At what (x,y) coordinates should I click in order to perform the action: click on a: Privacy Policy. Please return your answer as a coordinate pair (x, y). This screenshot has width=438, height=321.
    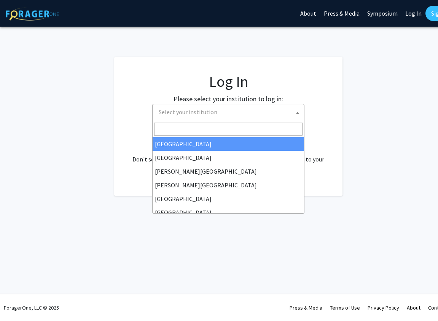
    Looking at the image, I should click on (383, 308).